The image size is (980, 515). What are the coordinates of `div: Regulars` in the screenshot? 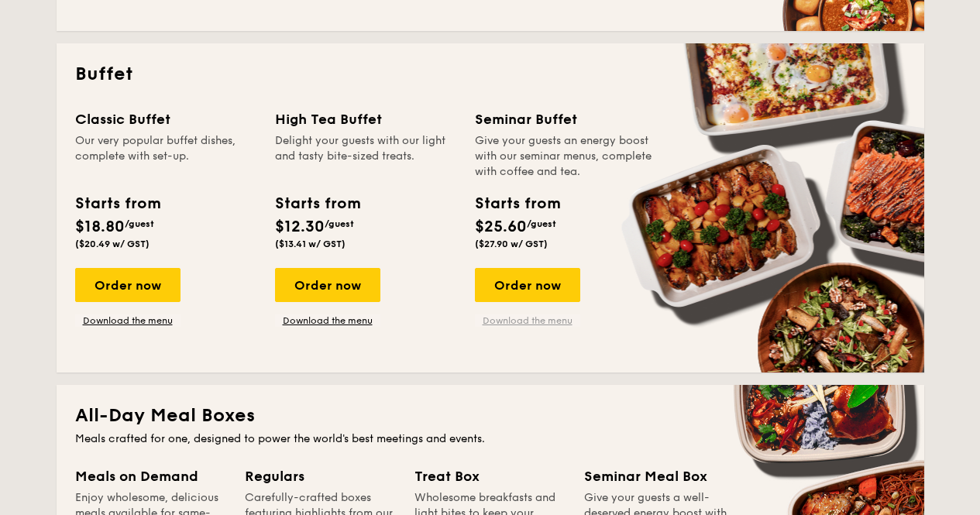 It's located at (320, 476).